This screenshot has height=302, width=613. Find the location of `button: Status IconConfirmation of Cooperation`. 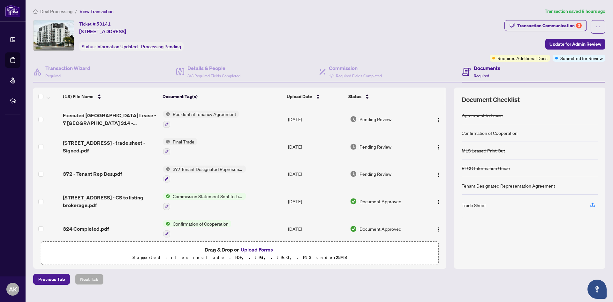

button: Status IconConfirmation of Cooperation is located at coordinates (197, 229).